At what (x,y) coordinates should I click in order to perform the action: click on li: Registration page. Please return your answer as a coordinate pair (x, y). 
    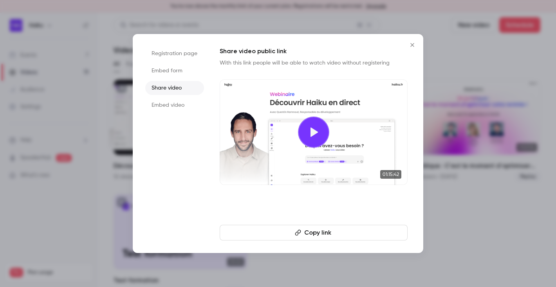
    Looking at the image, I should click on (175, 54).